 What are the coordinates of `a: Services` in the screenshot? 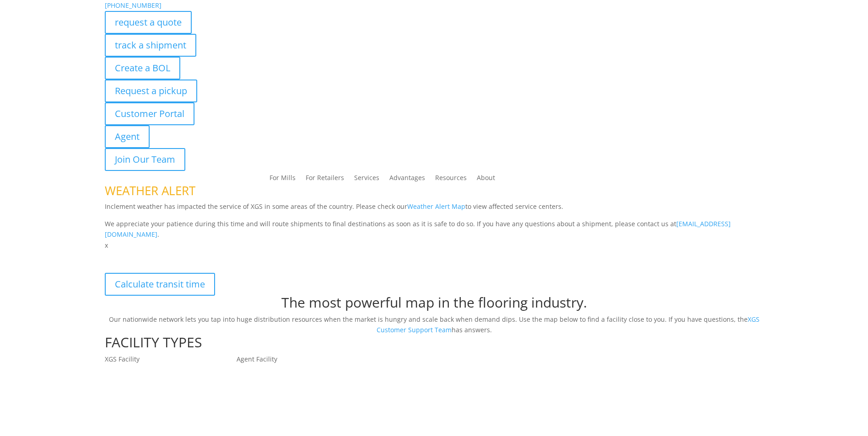 It's located at (367, 180).